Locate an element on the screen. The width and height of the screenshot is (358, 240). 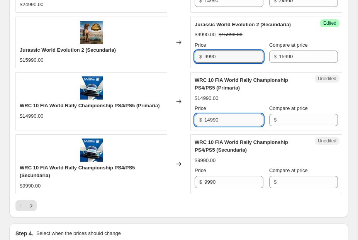
strike: $15990.00 is located at coordinates (230, 35).